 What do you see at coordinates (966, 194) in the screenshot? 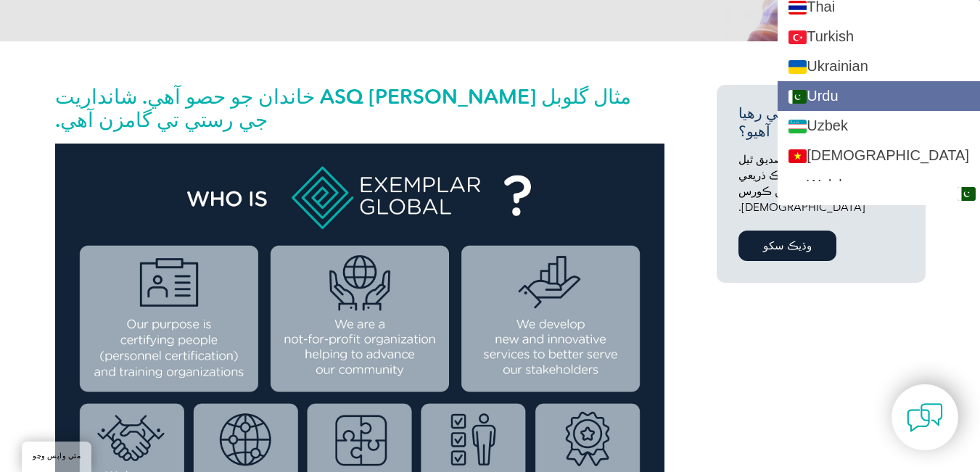
I see `img: en` at bounding box center [966, 194].